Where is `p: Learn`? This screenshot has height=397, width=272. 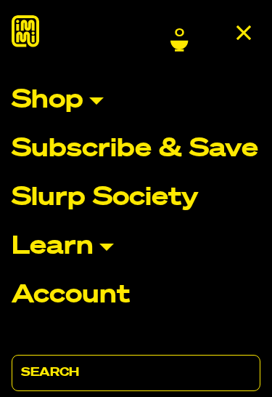
p: Learn is located at coordinates (52, 246).